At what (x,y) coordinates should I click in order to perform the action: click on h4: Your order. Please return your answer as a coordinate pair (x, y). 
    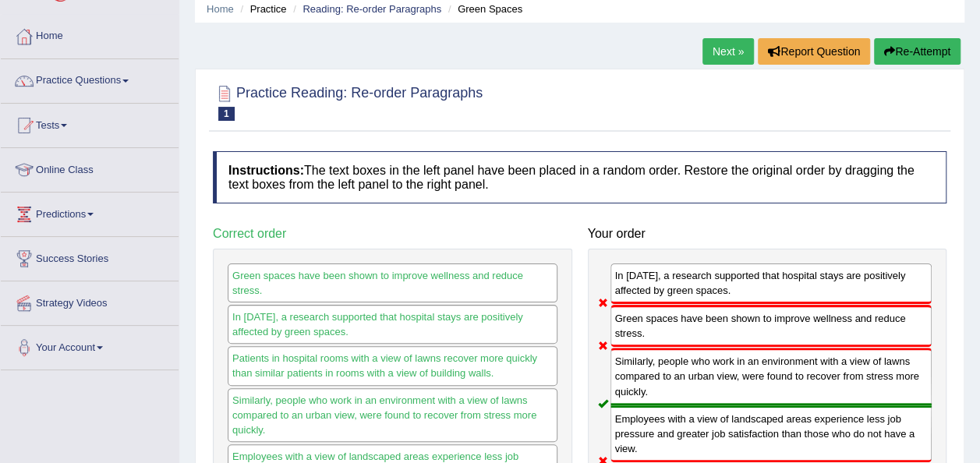
    Looking at the image, I should click on (767, 234).